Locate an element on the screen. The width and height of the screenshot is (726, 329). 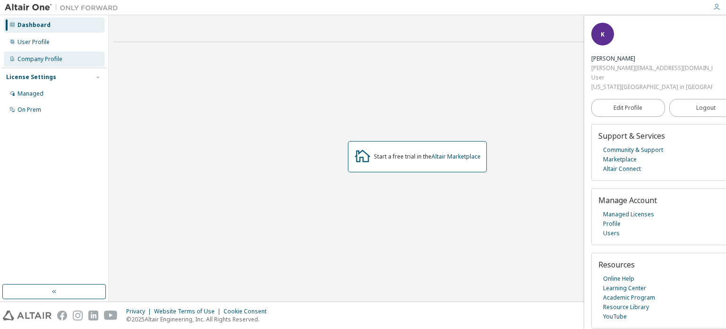
div: Company Profile is located at coordinates (40, 59).